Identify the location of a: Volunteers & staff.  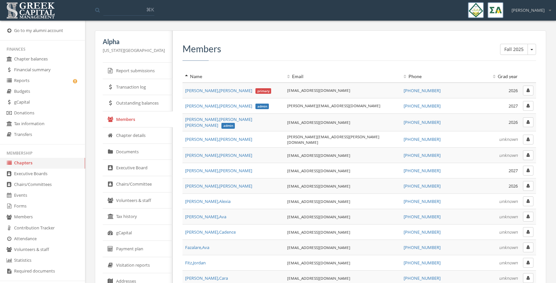
(138, 201).